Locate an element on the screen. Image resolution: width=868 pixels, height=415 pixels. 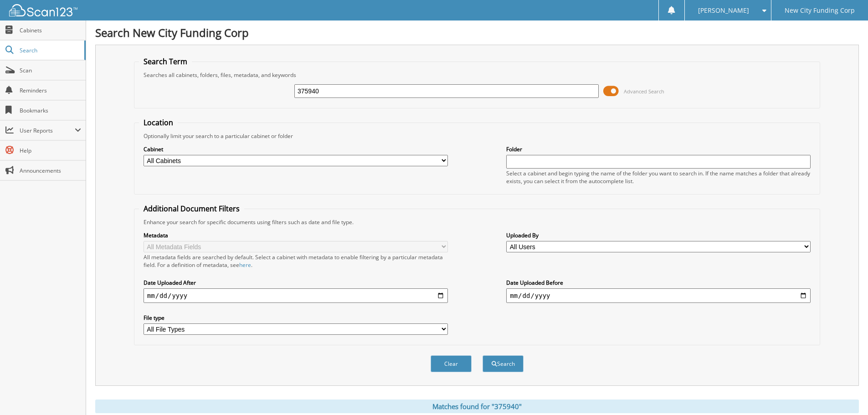
label: Date Uploaded After is located at coordinates (296, 282).